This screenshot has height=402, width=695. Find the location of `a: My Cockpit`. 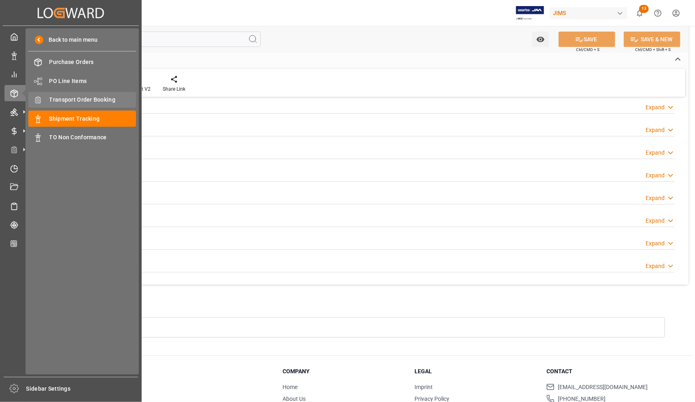

a: My Cockpit is located at coordinates (71, 36).